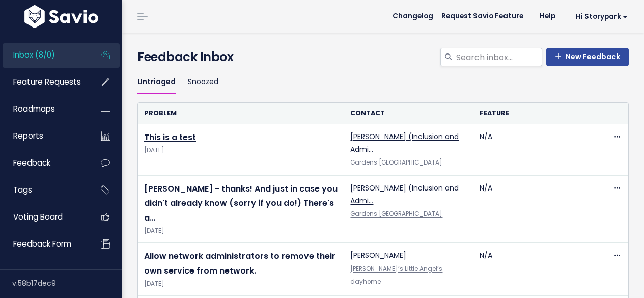  Describe the element at coordinates (38, 216) in the screenshot. I see `span: Voting Board` at that location.